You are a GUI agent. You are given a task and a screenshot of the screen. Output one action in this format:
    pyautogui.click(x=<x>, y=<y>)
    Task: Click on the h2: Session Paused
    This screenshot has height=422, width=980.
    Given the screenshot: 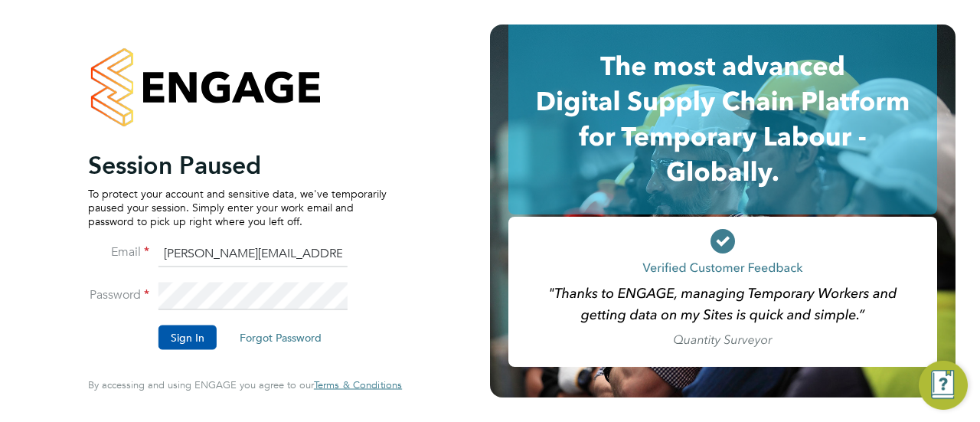 What is the action you would take?
    pyautogui.click(x=237, y=165)
    